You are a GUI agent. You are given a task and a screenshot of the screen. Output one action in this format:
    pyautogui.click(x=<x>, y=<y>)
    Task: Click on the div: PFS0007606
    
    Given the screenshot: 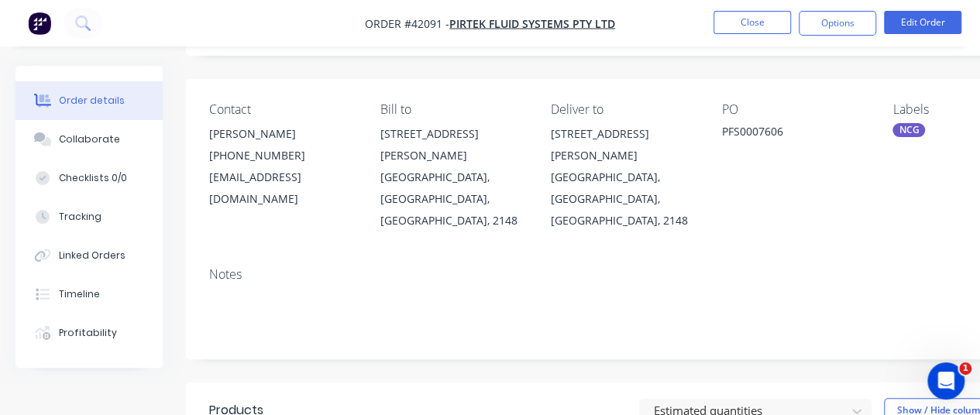 What is the action you would take?
    pyautogui.click(x=795, y=134)
    